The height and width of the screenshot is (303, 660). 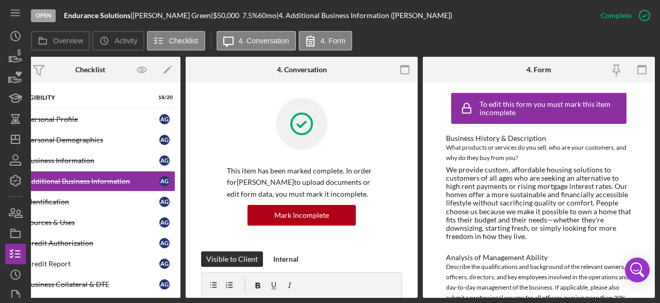 I want to click on div: Internal, so click(x=286, y=259).